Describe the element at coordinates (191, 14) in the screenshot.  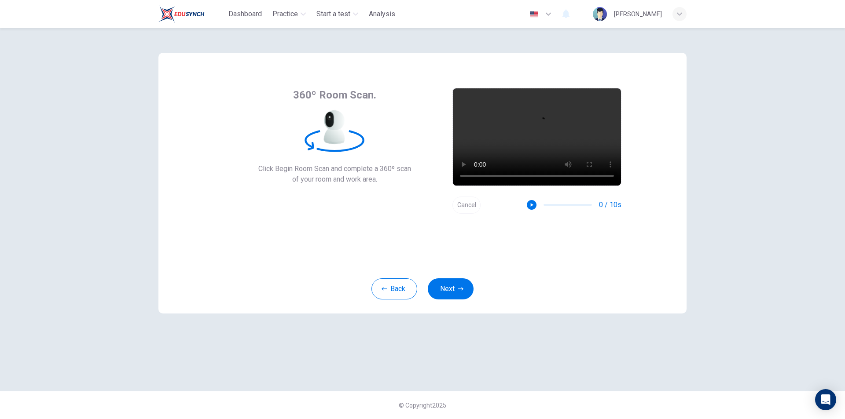
I see `a: Train Test logo` at that location.